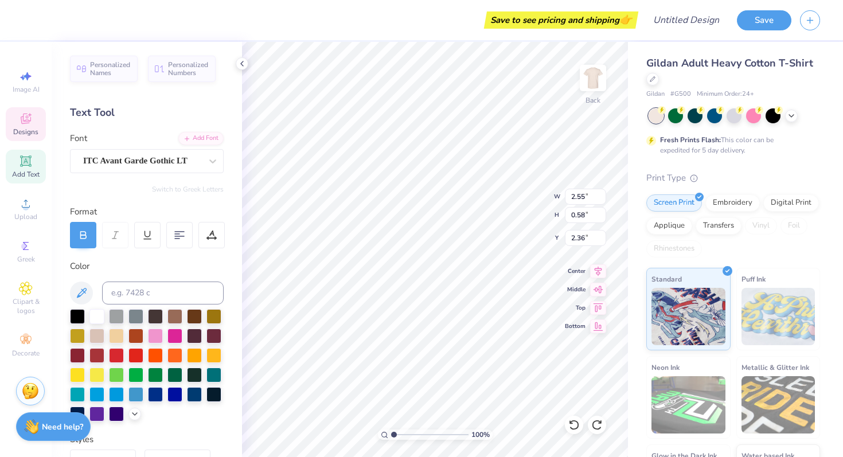 The width and height of the screenshot is (843, 457). Describe the element at coordinates (26, 353) in the screenshot. I see `span: Decorate` at that location.